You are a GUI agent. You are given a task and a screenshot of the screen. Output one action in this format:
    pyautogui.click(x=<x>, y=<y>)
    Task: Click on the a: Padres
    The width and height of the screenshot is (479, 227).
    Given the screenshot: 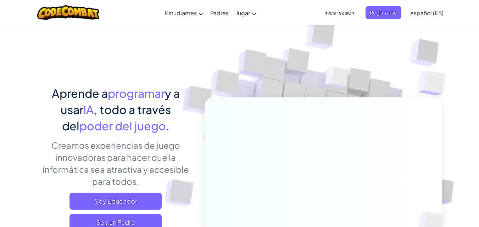 What is the action you would take?
    pyautogui.click(x=219, y=13)
    